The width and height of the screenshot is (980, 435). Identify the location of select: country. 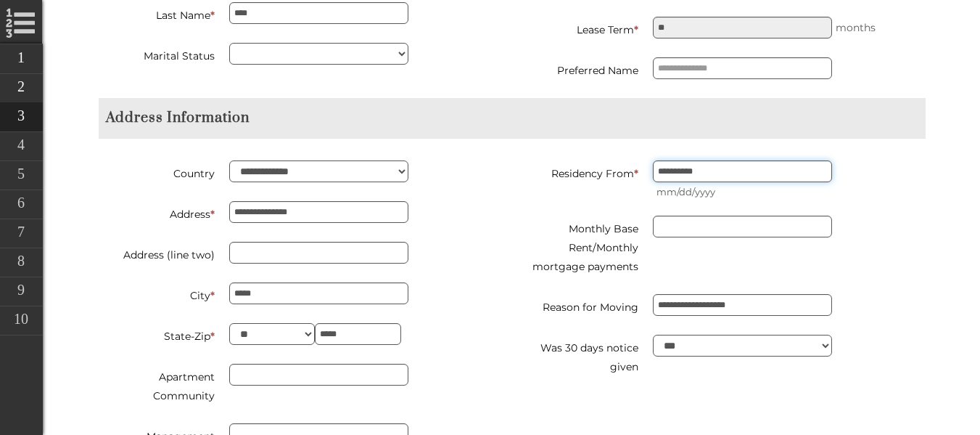
(319, 171).